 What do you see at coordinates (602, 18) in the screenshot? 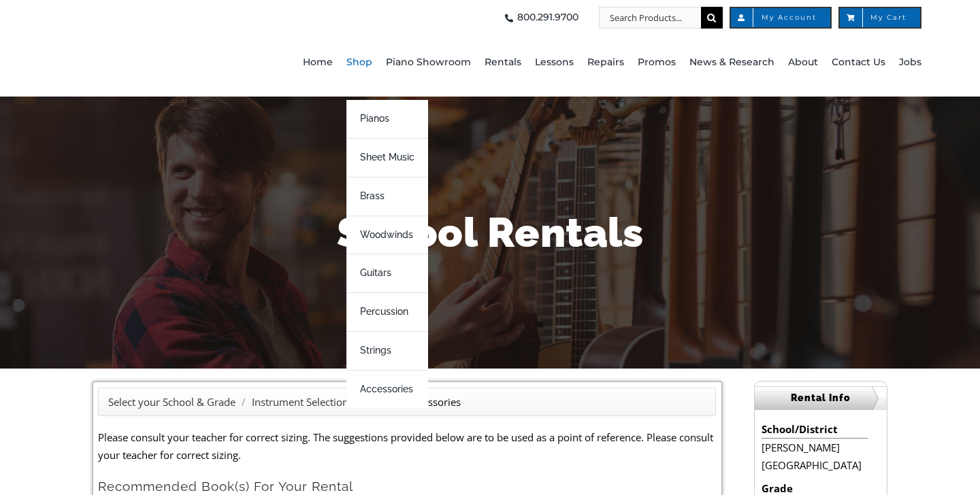
I see `nav: Top Right` at bounding box center [602, 18].